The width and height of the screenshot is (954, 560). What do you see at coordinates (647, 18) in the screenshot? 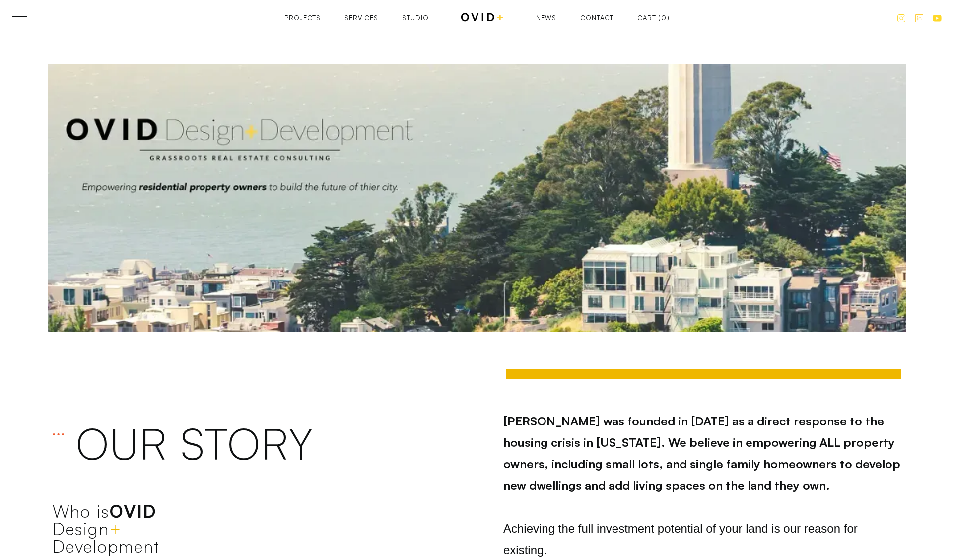
I see `div: Cart` at bounding box center [647, 18].